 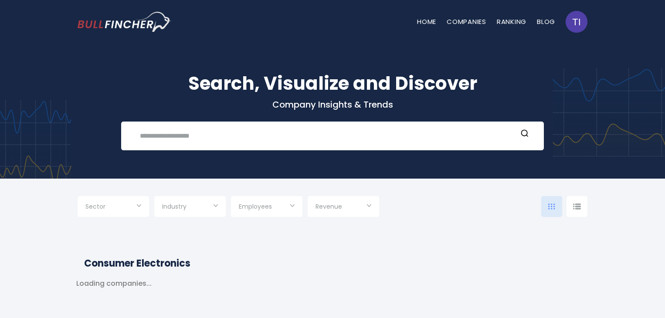 What do you see at coordinates (333, 105) in the screenshot?
I see `p: Company Insights & Trends` at bounding box center [333, 105].